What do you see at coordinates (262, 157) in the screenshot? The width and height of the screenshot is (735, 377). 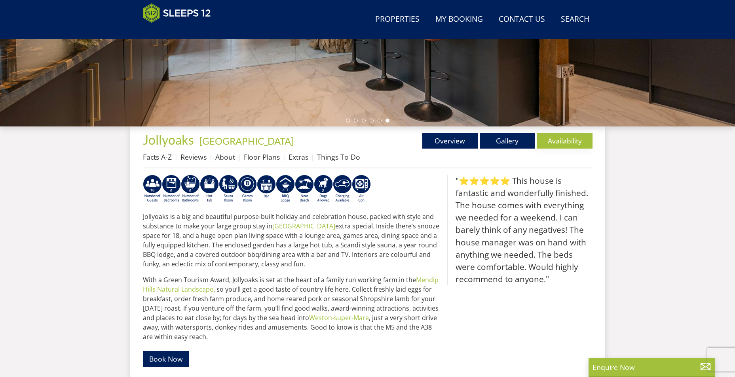 I see `a: Floor Plans` at bounding box center [262, 157].